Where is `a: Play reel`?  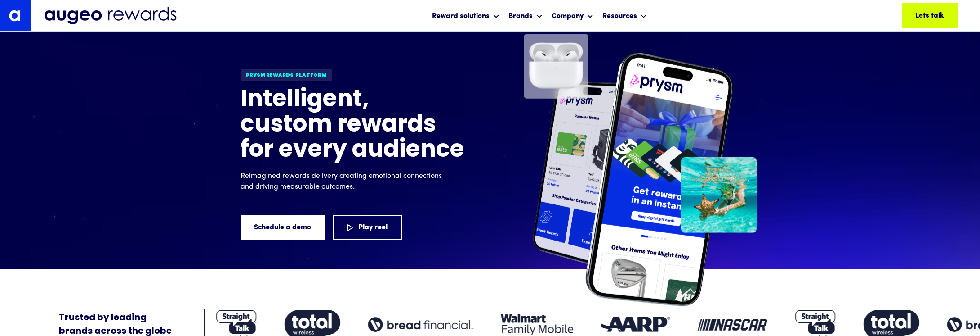 a: Play reel is located at coordinates (367, 227).